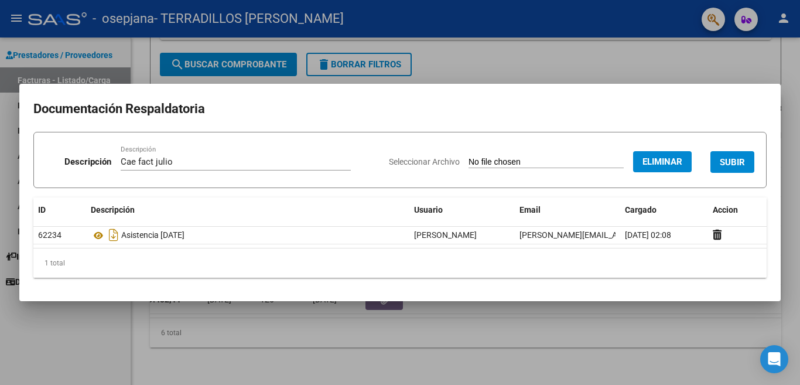  I want to click on datatable-header-cell: ID, so click(60, 210).